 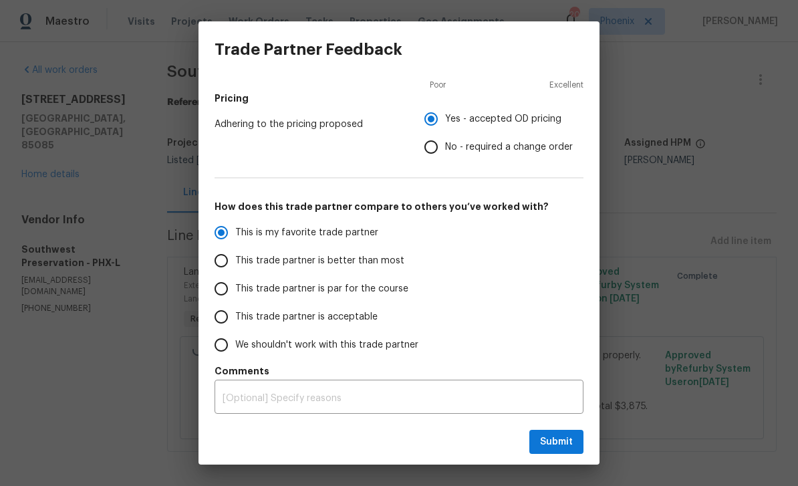 What do you see at coordinates (503, 119) in the screenshot?
I see `span: Yes - accepted OD pricing` at bounding box center [503, 119].